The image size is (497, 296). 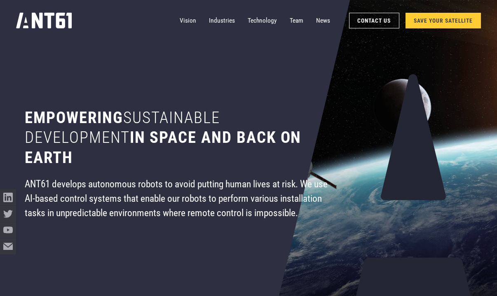 I want to click on a: Industries, so click(x=222, y=21).